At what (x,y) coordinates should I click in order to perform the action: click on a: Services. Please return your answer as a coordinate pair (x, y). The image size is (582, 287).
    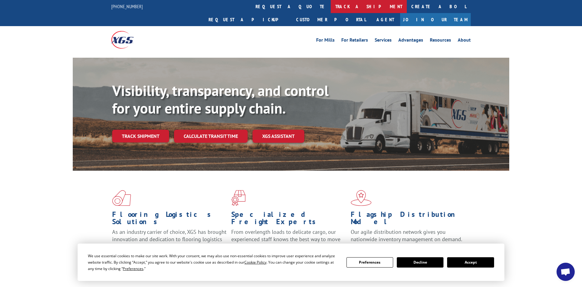
    Looking at the image, I should click on (383, 41).